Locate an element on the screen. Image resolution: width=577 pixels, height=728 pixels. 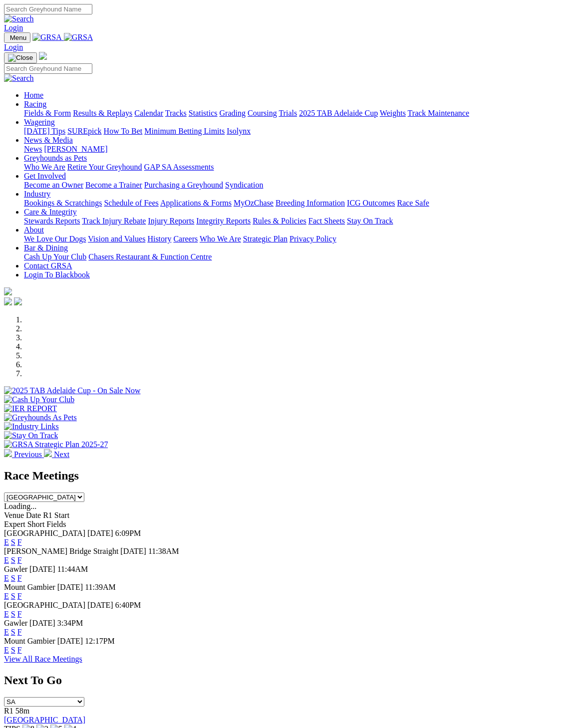
div: Wagering is located at coordinates (299, 131).